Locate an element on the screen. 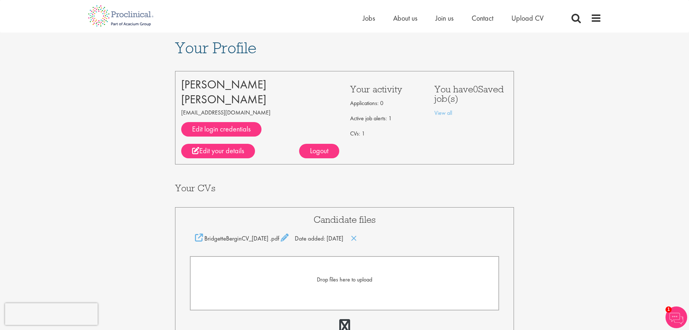 This screenshot has height=330, width=689. a: Join us is located at coordinates (445, 18).